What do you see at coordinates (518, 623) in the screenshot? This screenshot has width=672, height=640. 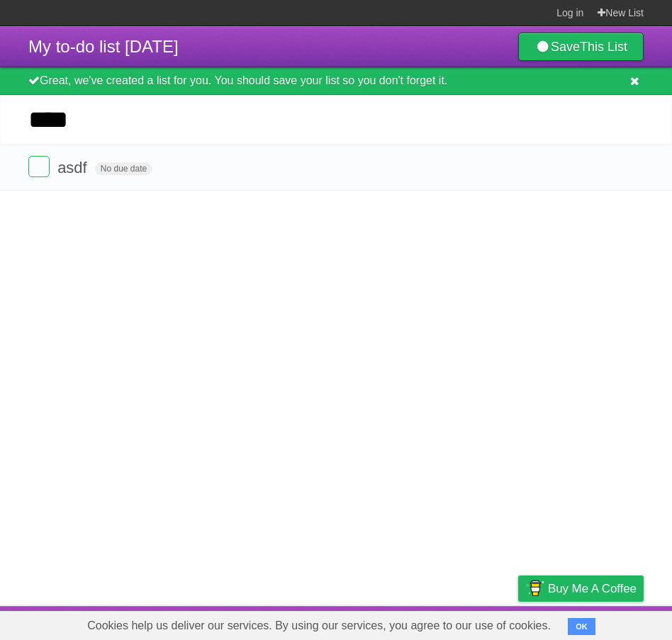 I see `a: Privacy` at bounding box center [518, 623].